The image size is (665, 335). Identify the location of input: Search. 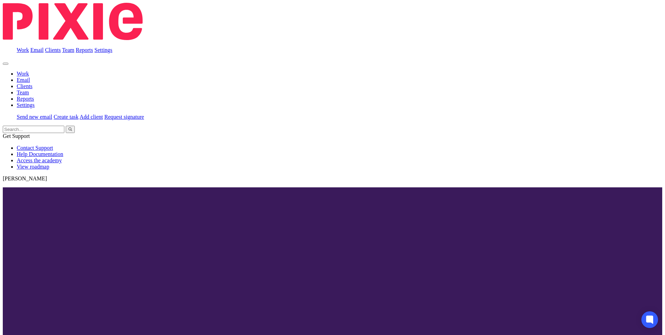
(33, 129).